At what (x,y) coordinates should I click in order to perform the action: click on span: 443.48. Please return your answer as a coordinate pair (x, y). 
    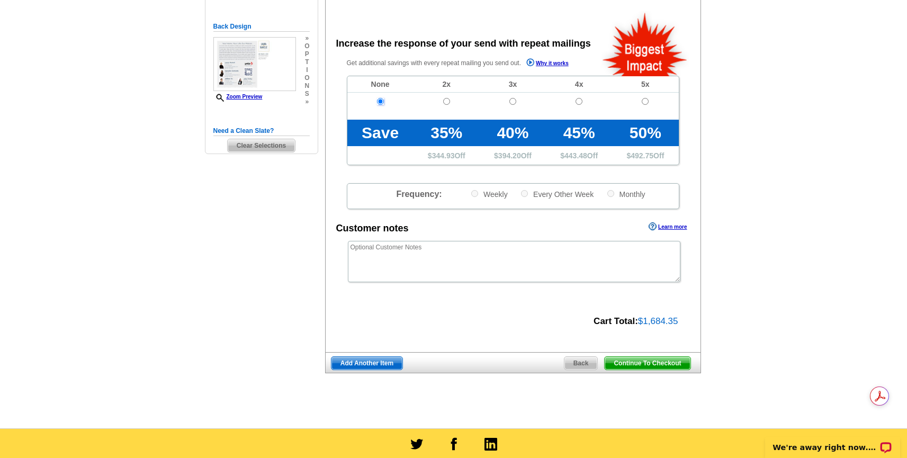
    Looking at the image, I should click on (575, 156).